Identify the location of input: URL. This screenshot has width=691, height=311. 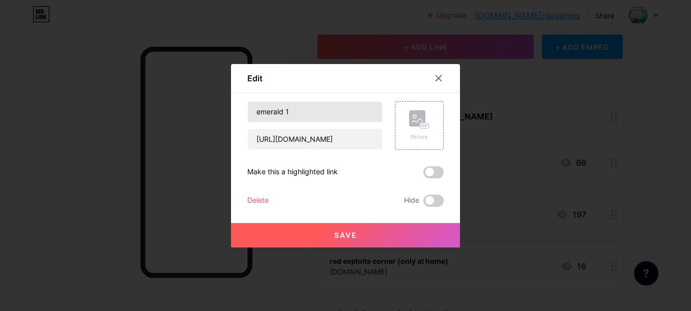
(315, 139).